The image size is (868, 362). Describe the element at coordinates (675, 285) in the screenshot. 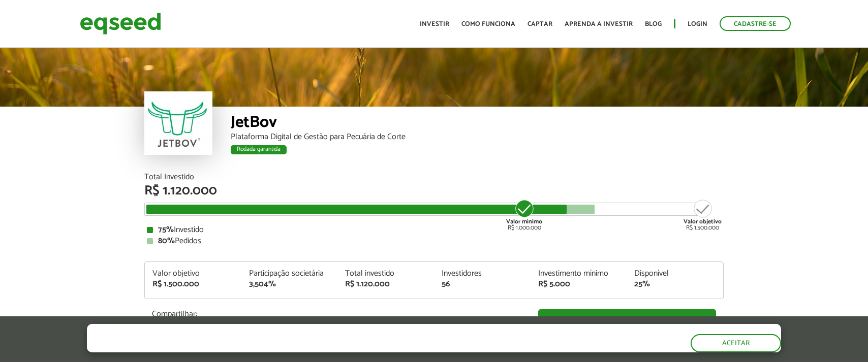

I see `div: 25%` at that location.